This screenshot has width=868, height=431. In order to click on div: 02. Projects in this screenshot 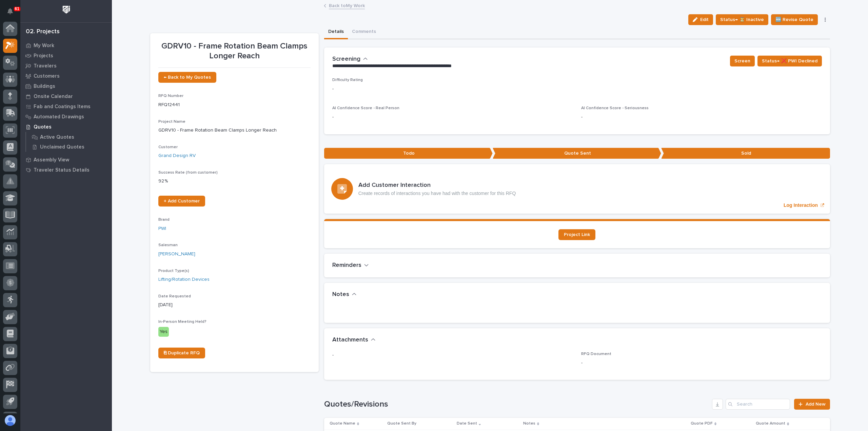, I will do `click(42, 32)`.